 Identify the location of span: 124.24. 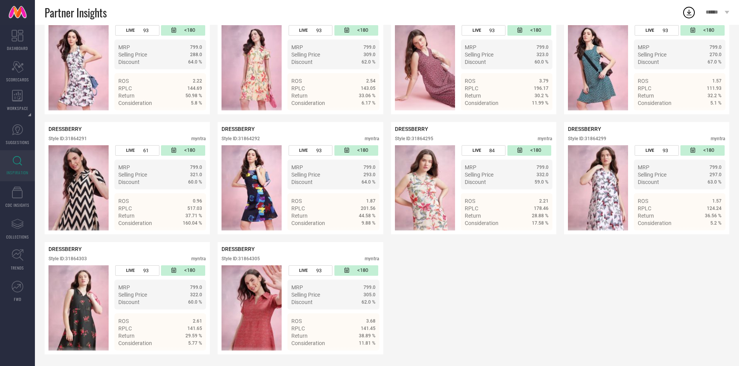
(714, 209).